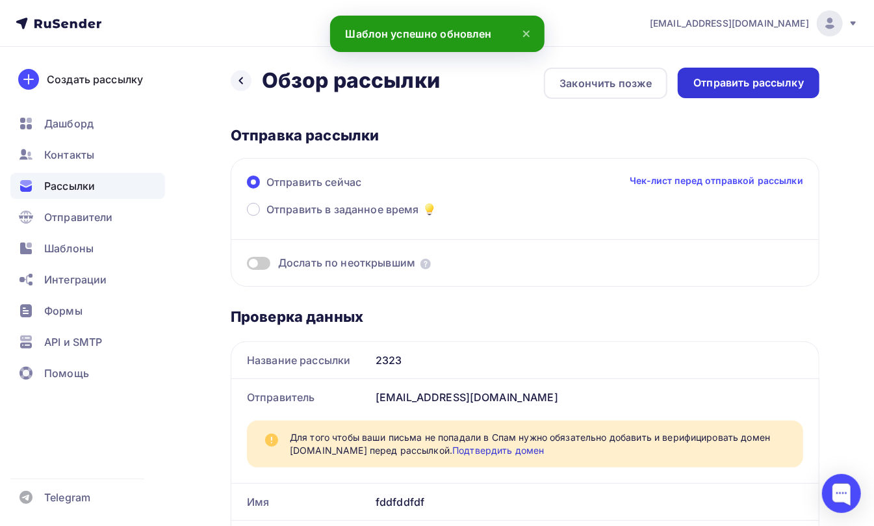 The height and width of the screenshot is (526, 874). What do you see at coordinates (525, 316) in the screenshot?
I see `div: Проверка данных` at bounding box center [525, 316].